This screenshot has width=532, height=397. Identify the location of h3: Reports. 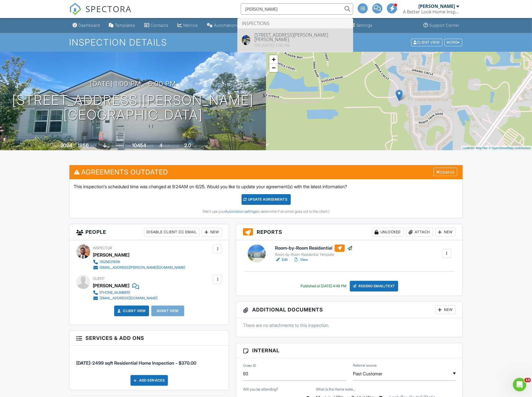
(349, 232).